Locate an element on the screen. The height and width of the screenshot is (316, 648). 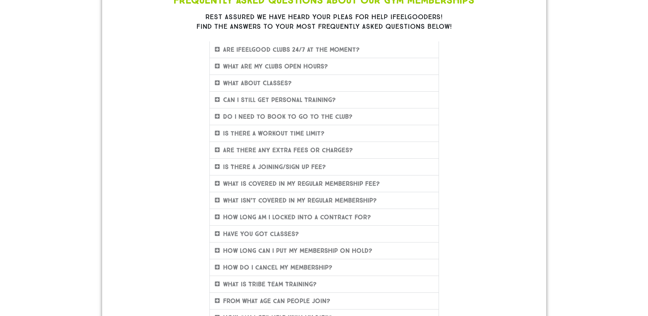
div: How do I cancel my membership? is located at coordinates (324, 267).